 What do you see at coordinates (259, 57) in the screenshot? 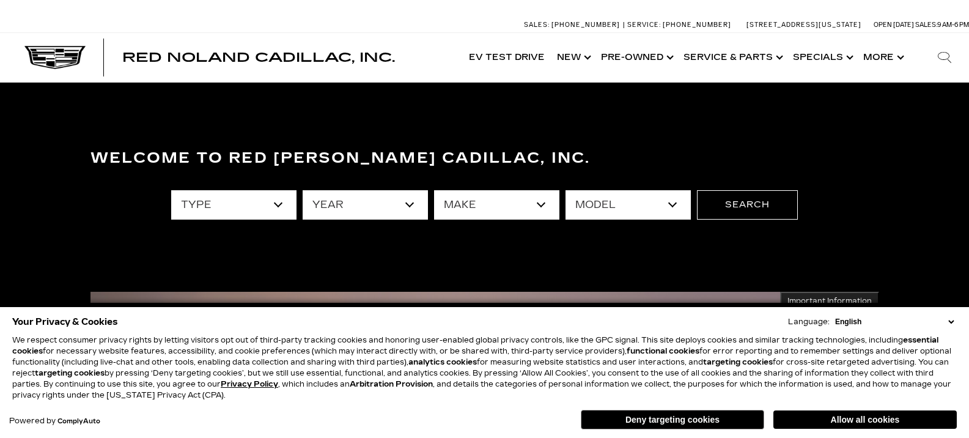
I see `span: Red Noland Cadillac, Inc.` at bounding box center [259, 57].